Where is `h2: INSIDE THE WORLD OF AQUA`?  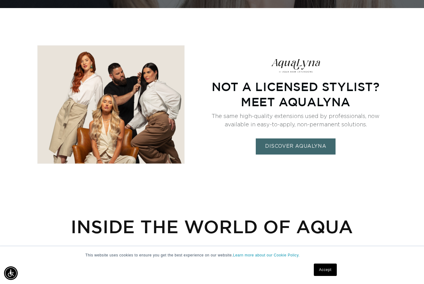
h2: INSIDE THE WORLD OF AQUA is located at coordinates (212, 227).